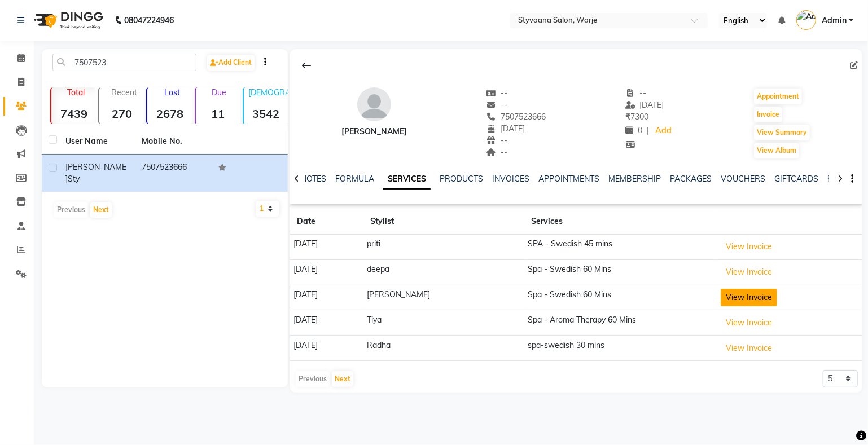 The image size is (868, 445). Describe the element at coordinates (781, 132) in the screenshot. I see `button: View Summary` at that location.